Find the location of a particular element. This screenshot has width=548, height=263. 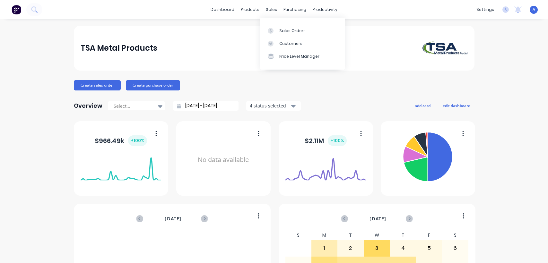

div: M is located at coordinates (324, 235).